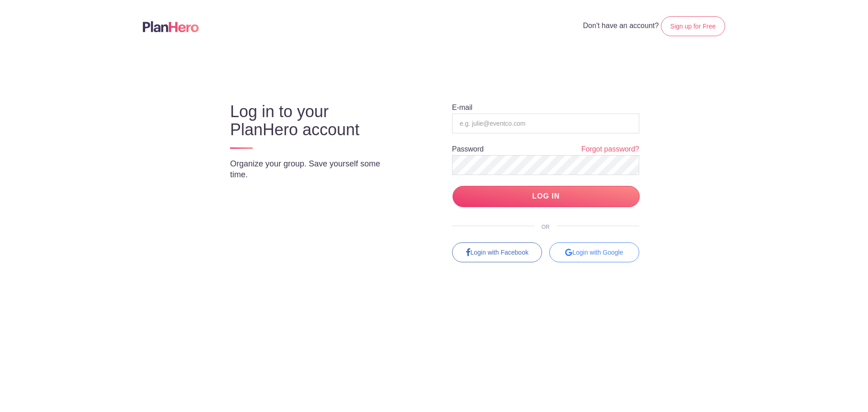 This screenshot has width=868, height=412. I want to click on a: Login with Facebook, so click(497, 252).